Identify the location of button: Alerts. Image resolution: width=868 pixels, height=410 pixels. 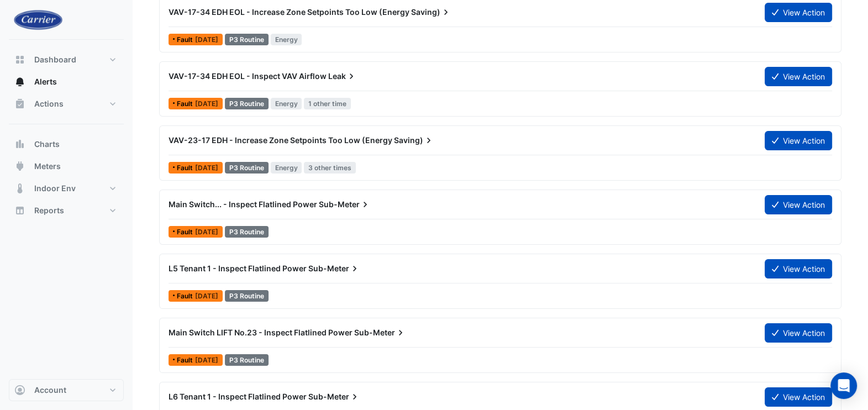
(67, 81).